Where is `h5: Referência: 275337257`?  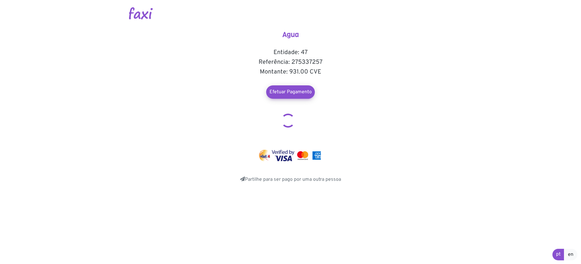
h5: Referência: 275337257 is located at coordinates (290, 62).